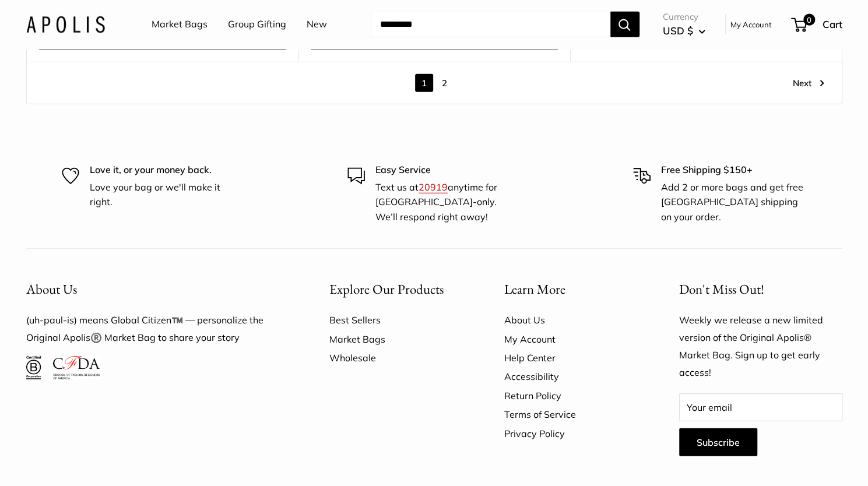 The height and width of the screenshot is (486, 868). Describe the element at coordinates (397, 358) in the screenshot. I see `a: Wholesale` at that location.